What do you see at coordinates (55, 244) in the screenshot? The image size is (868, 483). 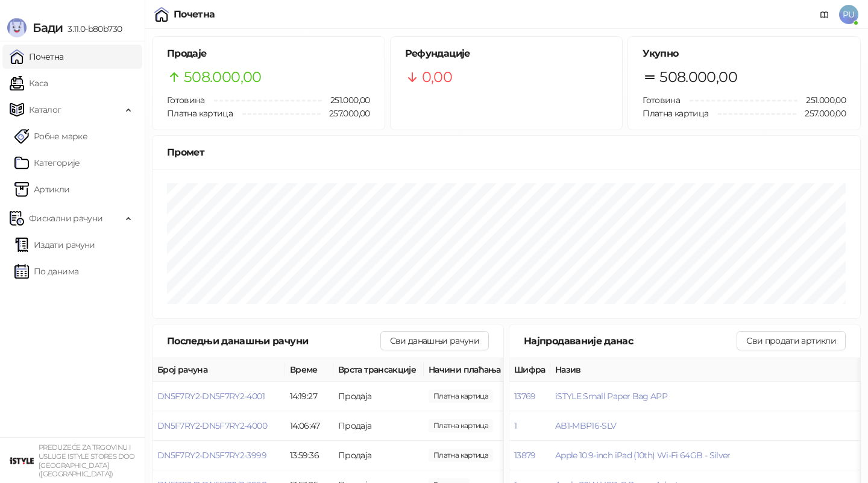 I see `a: Издати рачуни` at bounding box center [55, 244].